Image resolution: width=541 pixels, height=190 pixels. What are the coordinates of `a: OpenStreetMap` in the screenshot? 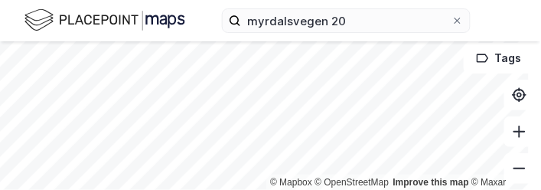 It's located at (352, 182).